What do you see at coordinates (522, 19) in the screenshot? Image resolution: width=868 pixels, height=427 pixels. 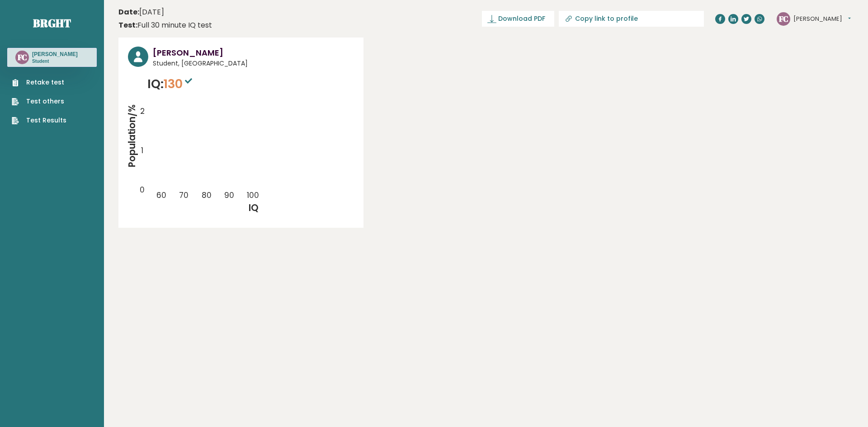 I see `span: Download PDF` at bounding box center [522, 19].